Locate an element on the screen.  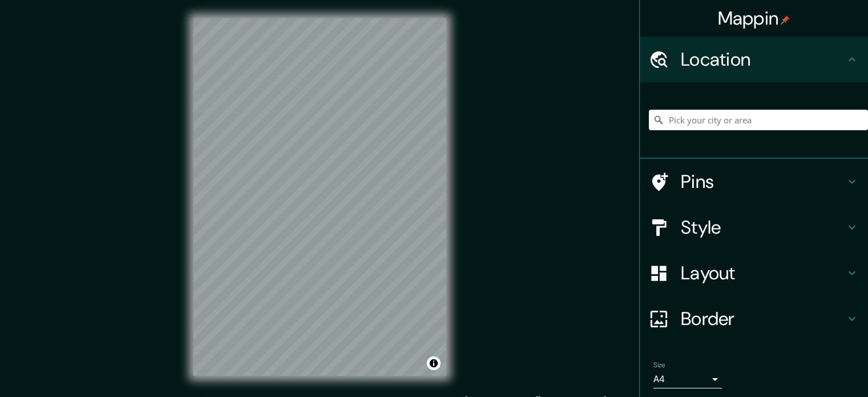
div: Pins is located at coordinates (754, 182).